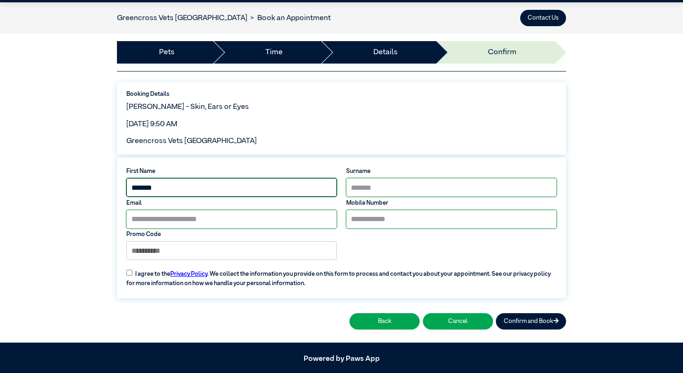  What do you see at coordinates (166, 52) in the screenshot?
I see `a: Pets` at bounding box center [166, 52].